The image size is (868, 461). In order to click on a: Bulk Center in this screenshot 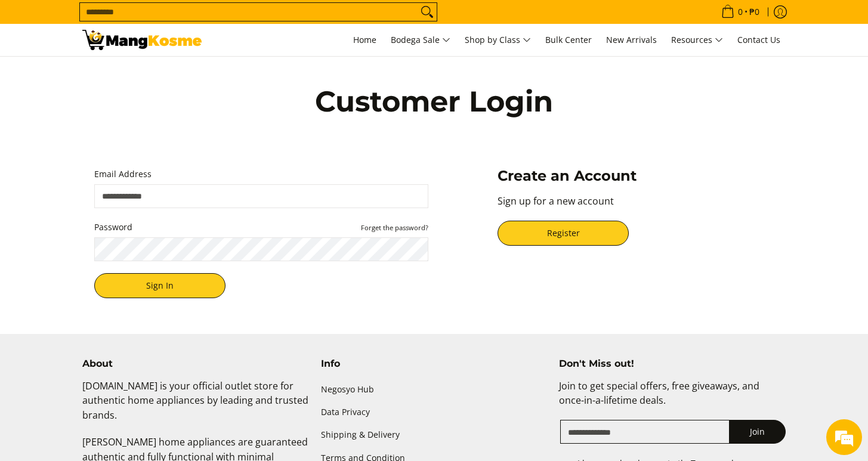, I will do `click(569, 40)`.